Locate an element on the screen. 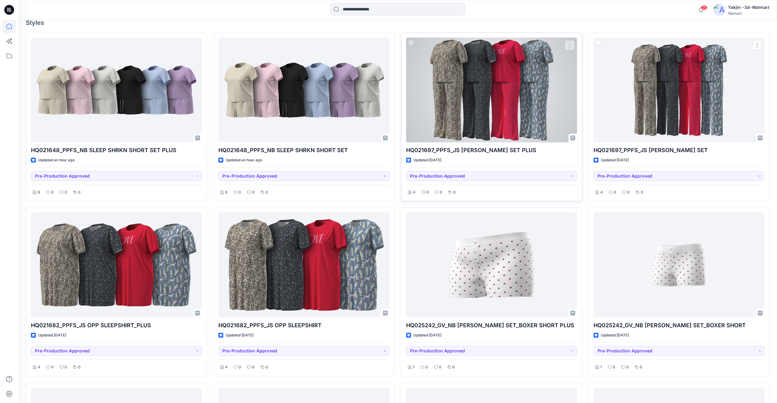 This screenshot has width=777, height=403. a: HQ021682_PPFS_JS OPP SLEEPSHIRT_PLUS is located at coordinates (116, 264).